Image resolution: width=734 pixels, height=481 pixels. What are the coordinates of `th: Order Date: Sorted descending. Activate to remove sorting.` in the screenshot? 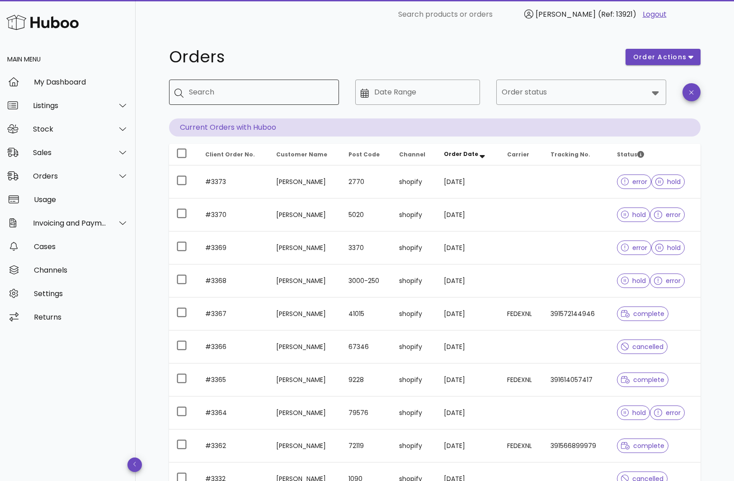 It's located at (468, 155).